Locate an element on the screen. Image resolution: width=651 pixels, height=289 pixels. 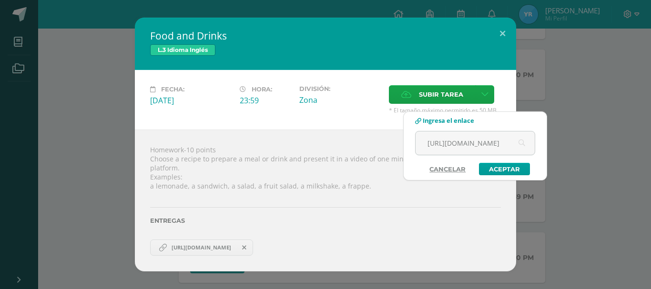
span: Remover entrega is located at coordinates (244, 248).